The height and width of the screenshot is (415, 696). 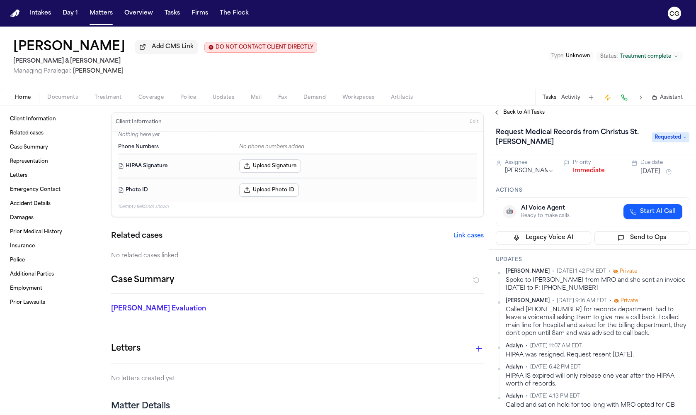 I want to click on span: Case Summary, so click(x=29, y=147).